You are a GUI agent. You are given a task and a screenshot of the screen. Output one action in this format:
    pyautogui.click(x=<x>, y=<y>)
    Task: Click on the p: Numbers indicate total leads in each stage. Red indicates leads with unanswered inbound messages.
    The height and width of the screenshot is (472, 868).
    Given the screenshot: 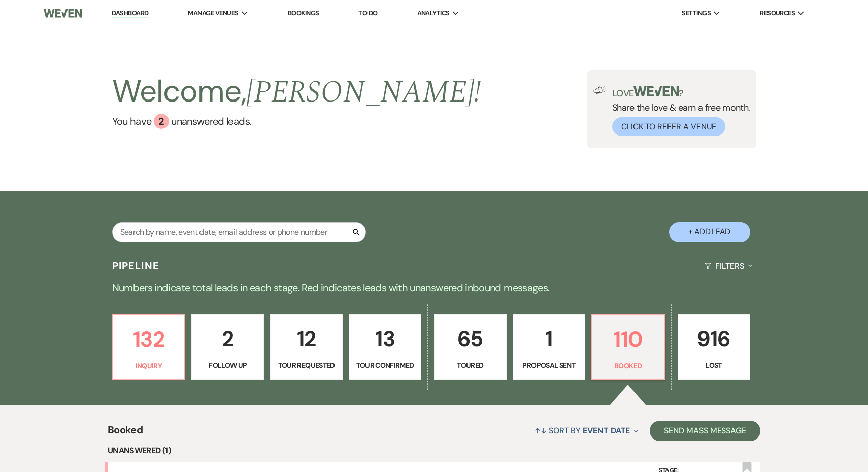 What is the action you would take?
    pyautogui.click(x=434, y=288)
    